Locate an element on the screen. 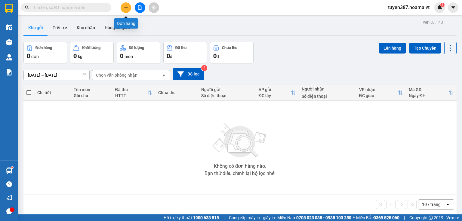 This screenshot has width=462, height=221. div: ĐC giao is located at coordinates (379, 96).